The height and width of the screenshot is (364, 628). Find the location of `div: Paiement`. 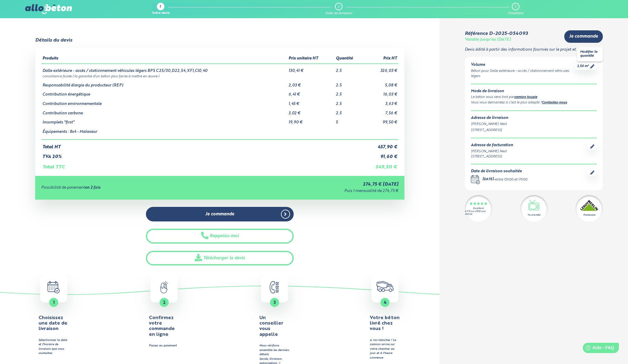

div: Paiement is located at coordinates (516, 13).